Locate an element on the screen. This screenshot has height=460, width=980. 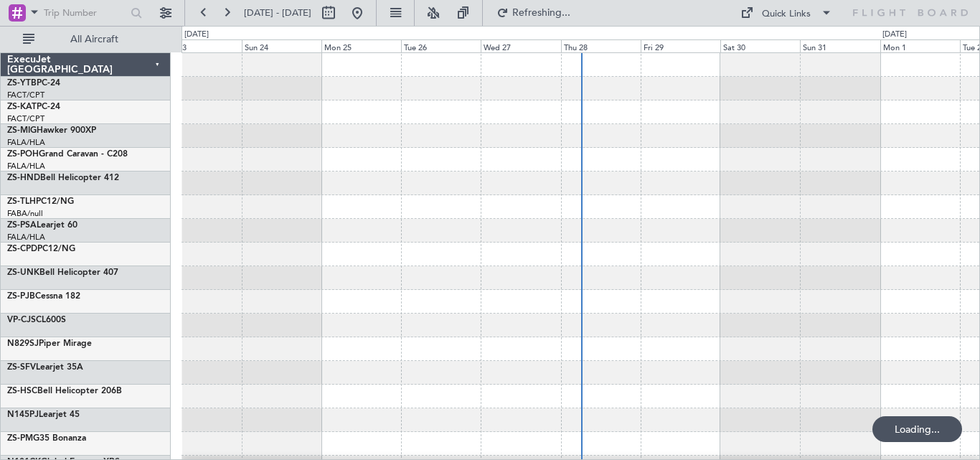
a: ZS-PJBCessna 182 is located at coordinates (43, 296).